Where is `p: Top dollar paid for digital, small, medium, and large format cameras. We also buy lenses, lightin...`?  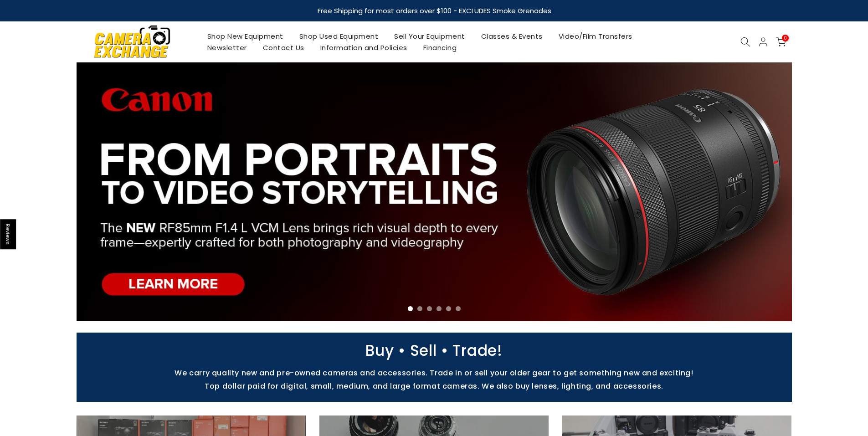
p: Top dollar paid for digital, small, medium, and large format cameras. We also buy lenses, lightin... is located at coordinates (434, 385).